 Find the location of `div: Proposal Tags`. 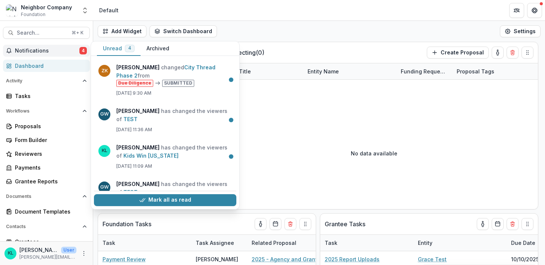

div: Proposal Tags is located at coordinates (476, 71).